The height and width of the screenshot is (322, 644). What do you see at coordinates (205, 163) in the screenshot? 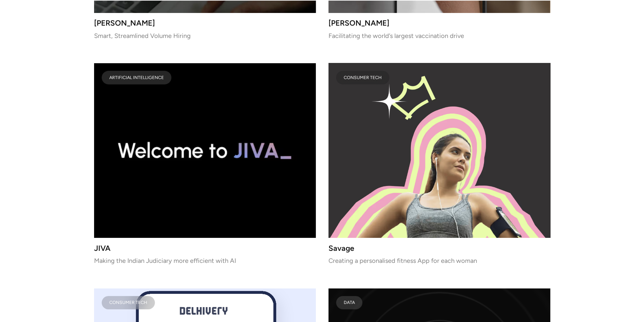
I see `a: work-card-imageARTIFICIAL INTELLIGENCEJIVAMaking the Indian Judiciary more efficient with AI` at bounding box center [205, 163].